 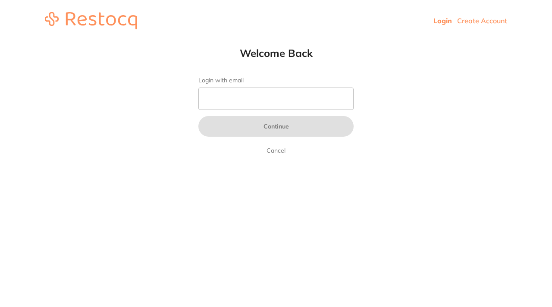 What do you see at coordinates (91, 21) in the screenshot?
I see `img: restocq_logo.svg` at bounding box center [91, 21].